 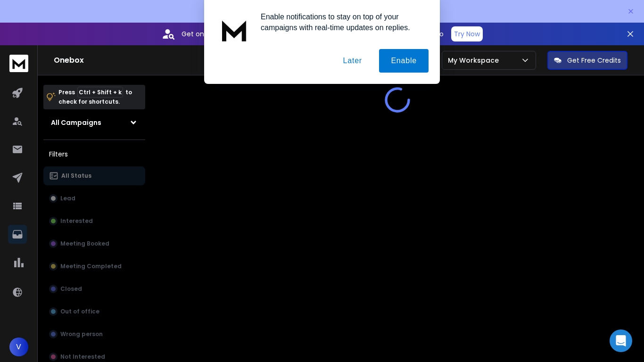 What do you see at coordinates (19, 347) in the screenshot?
I see `button: V` at bounding box center [19, 347].